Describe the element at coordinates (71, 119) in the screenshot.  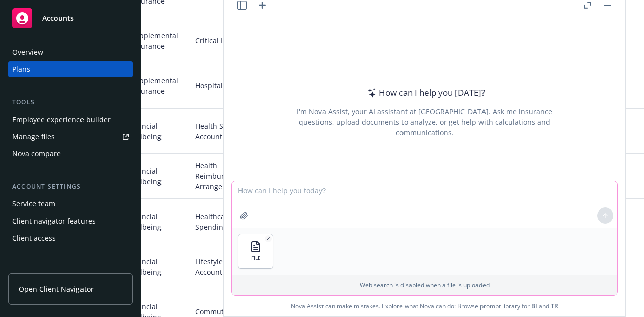
I see `a: Employee experience builder` at that location.